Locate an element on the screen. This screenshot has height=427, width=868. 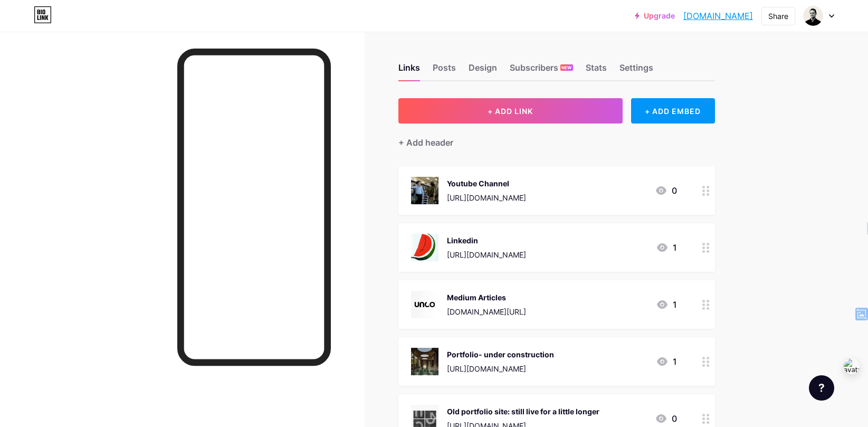
img: Portfolio- under construction is located at coordinates (425, 362).